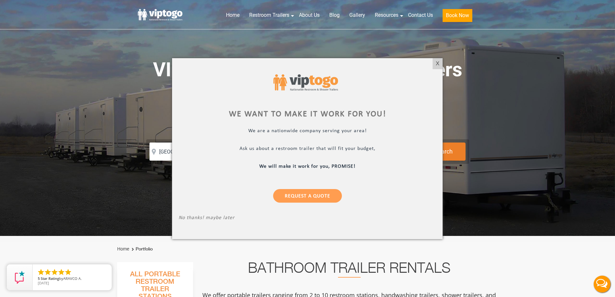 The height and width of the screenshot is (297, 615). Describe the element at coordinates (602, 284) in the screenshot. I see `button: Live Chat` at that location.